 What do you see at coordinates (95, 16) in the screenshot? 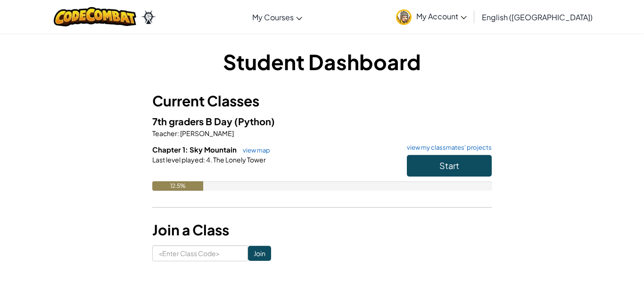
I see `img: CodeCombat logo` at bounding box center [95, 16].